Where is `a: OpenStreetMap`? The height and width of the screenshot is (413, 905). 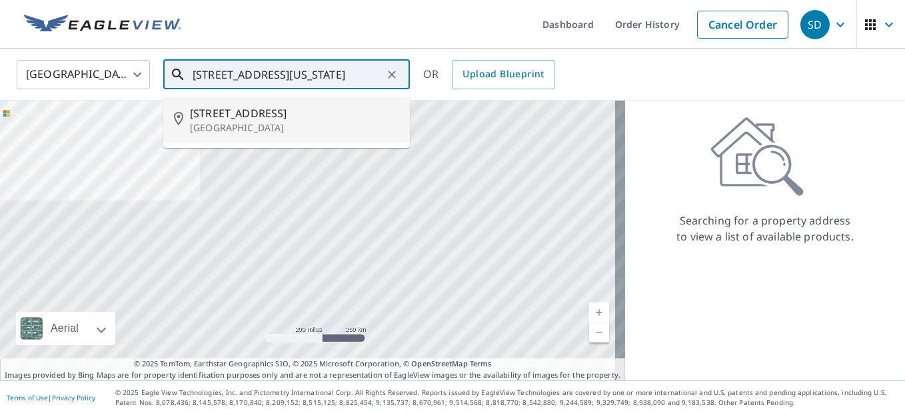
a: OpenStreetMap is located at coordinates (439, 363).